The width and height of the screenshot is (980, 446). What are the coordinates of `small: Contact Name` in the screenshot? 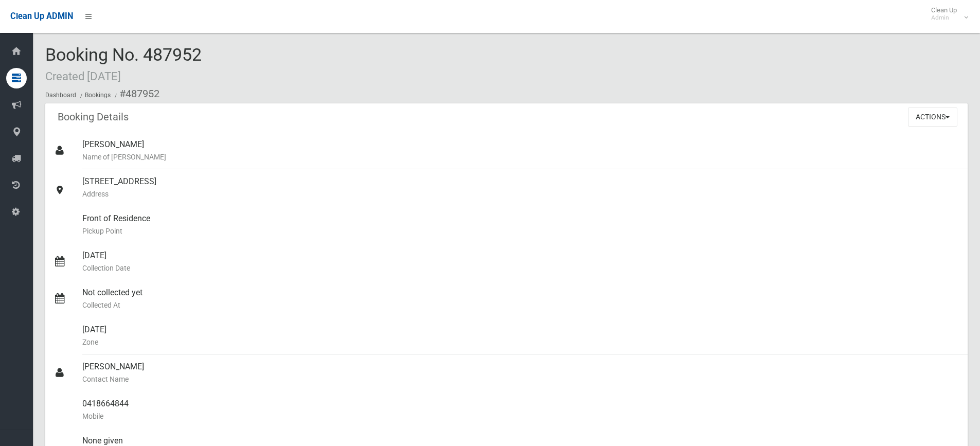 It's located at (521, 379).